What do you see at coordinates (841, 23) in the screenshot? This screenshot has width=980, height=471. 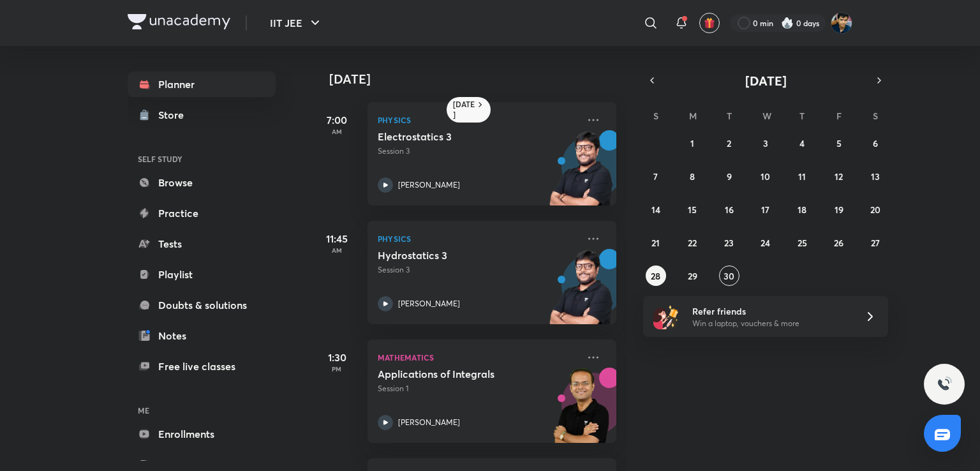 I see `img: SHREYANSH GUPTA` at bounding box center [841, 23].